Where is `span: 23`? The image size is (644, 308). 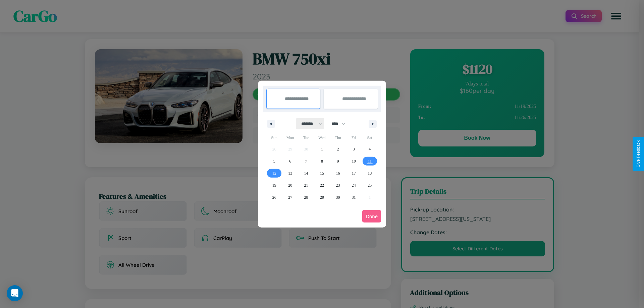
span: 23 is located at coordinates (338, 186).